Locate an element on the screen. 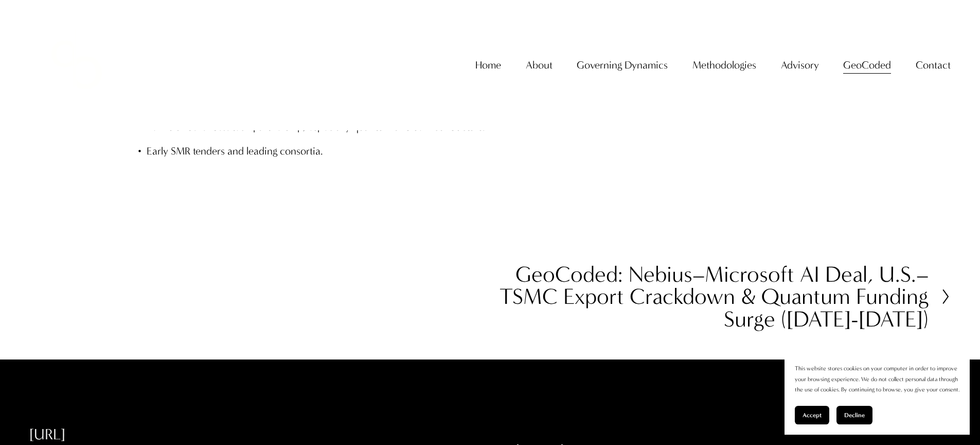 The height and width of the screenshot is (445, 980). span: Methodologies is located at coordinates (725, 64).